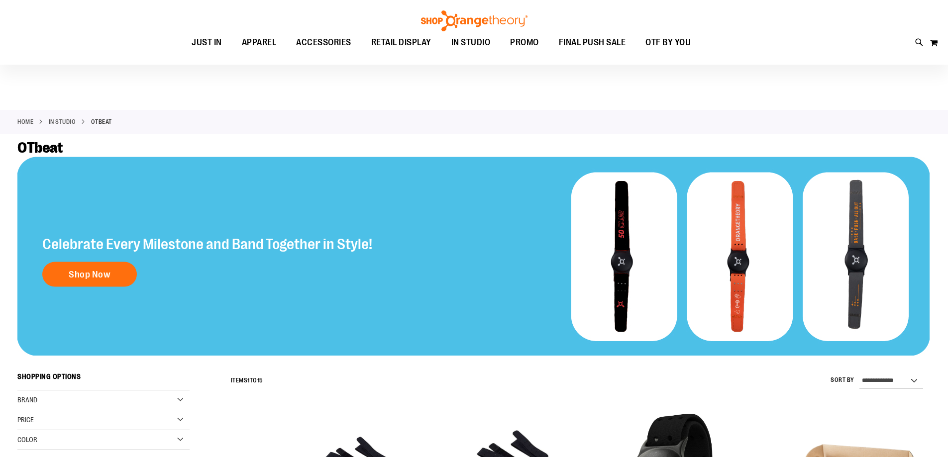 This screenshot has height=457, width=948. What do you see at coordinates (27, 400) in the screenshot?
I see `span: Brand` at bounding box center [27, 400].